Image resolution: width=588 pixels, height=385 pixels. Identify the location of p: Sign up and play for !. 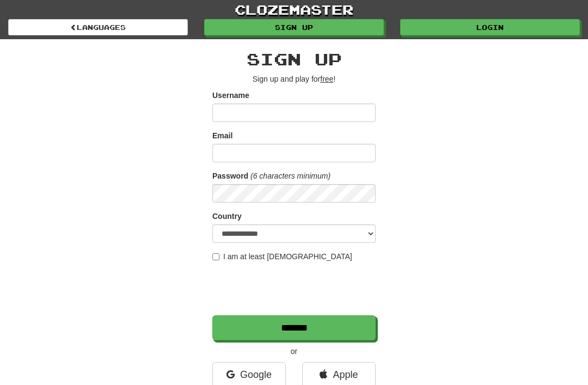
(294, 79).